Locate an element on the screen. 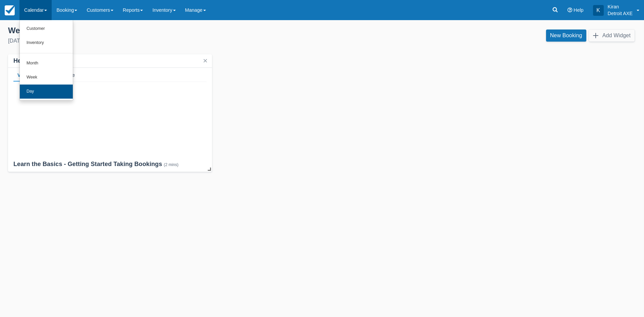 This screenshot has width=644, height=317. a: New Booking is located at coordinates (567, 36).